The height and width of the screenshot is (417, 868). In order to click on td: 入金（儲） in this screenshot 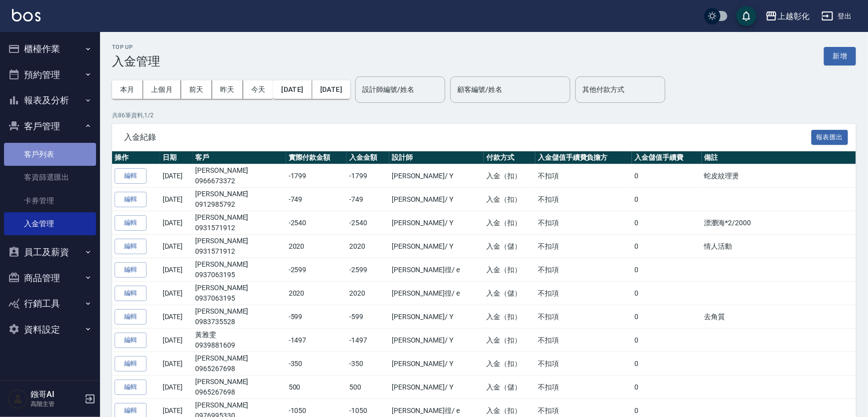, I will do `click(509, 293)`.